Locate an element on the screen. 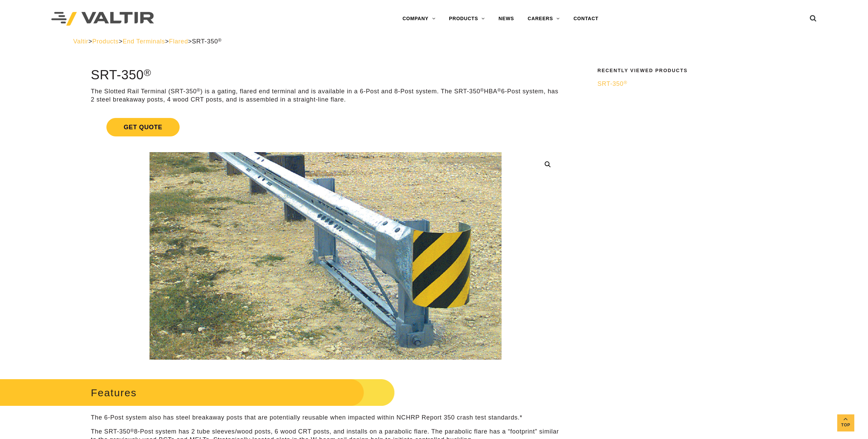 The image size is (868, 439). a: End Terminals is located at coordinates (144, 41).